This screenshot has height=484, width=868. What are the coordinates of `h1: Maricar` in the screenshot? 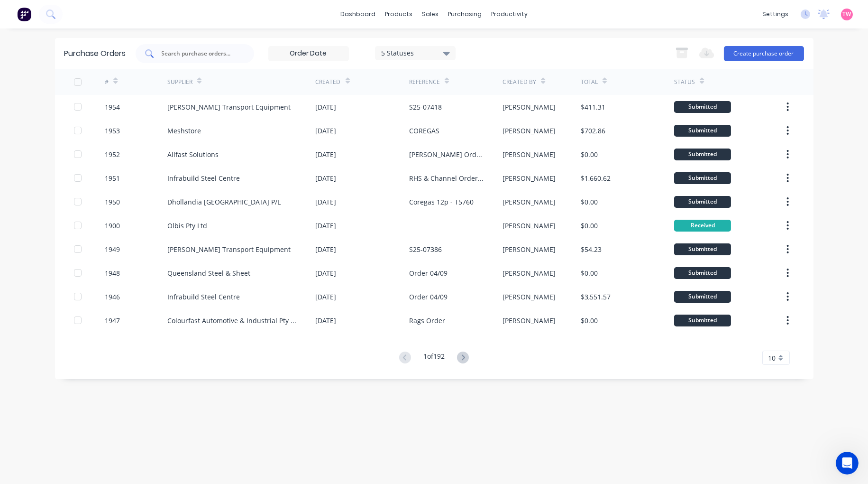 It's located at (60, 8).